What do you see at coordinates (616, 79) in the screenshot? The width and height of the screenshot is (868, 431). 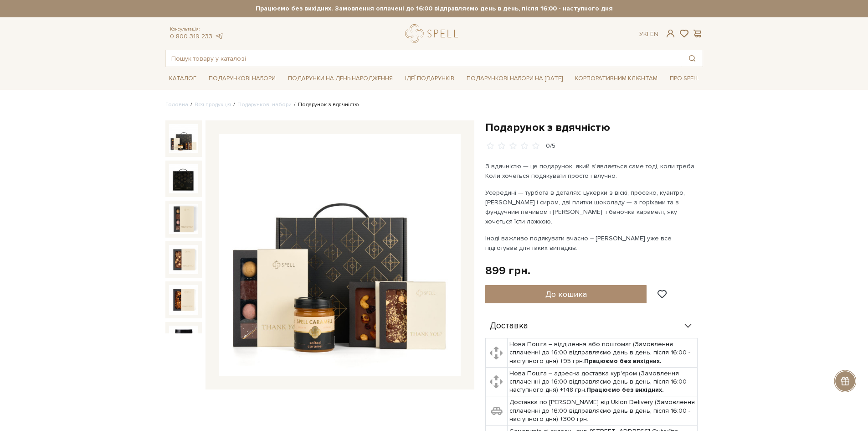 I see `a: Корпоративним клієнтам` at bounding box center [616, 79].